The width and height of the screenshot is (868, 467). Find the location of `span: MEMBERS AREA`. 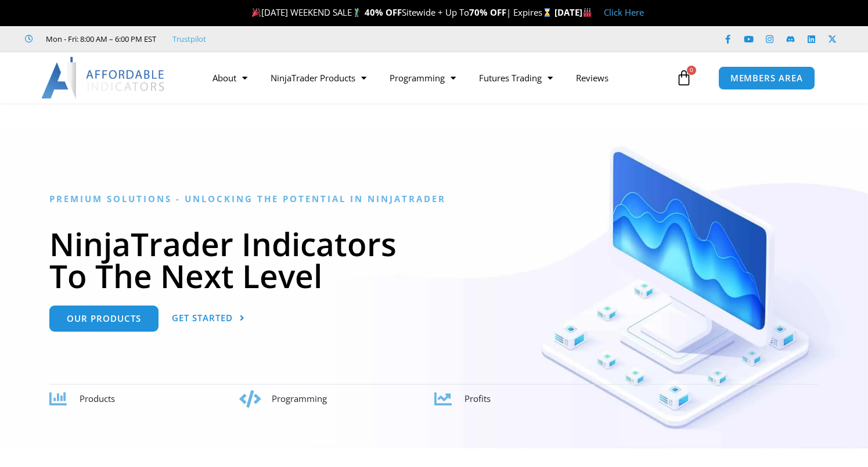

span: MEMBERS AREA is located at coordinates (766, 78).